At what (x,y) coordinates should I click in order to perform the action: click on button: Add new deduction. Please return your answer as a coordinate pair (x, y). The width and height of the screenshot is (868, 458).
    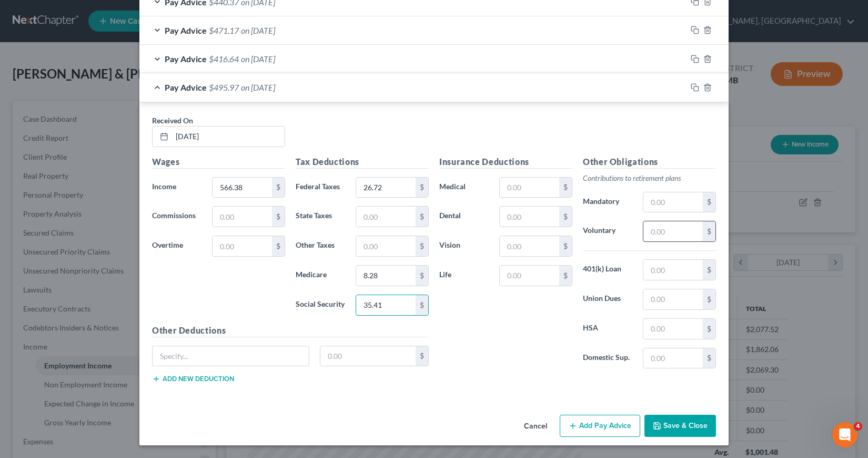
    Looking at the image, I should click on (193, 379).